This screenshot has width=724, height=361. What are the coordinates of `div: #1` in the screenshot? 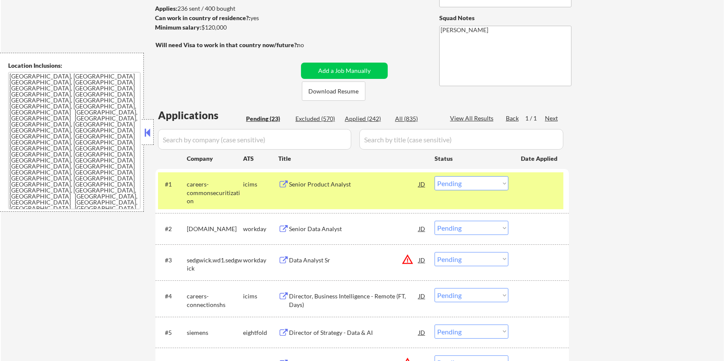 It's located at (172, 185).